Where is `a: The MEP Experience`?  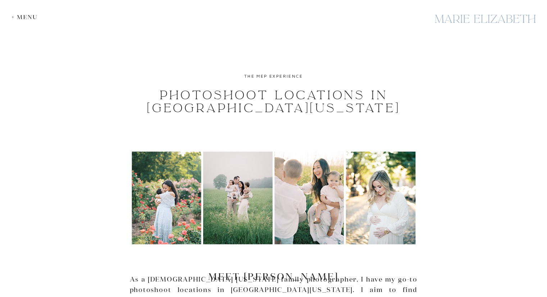
a: The MEP Experience is located at coordinates (274, 76).